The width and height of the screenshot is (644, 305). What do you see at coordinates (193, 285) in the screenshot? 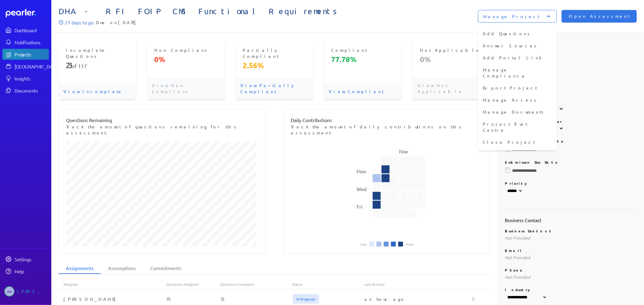
I see `div: Questions Assigned` at bounding box center [193, 285].